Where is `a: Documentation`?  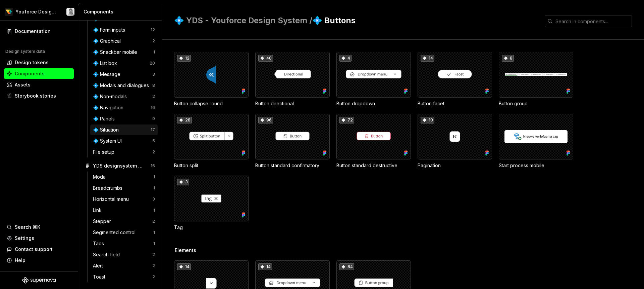
a: Documentation is located at coordinates (39, 31).